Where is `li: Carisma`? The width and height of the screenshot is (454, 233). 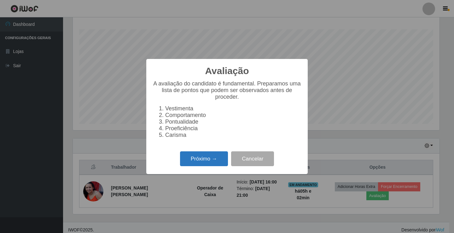 li: Carisma is located at coordinates (233, 135).